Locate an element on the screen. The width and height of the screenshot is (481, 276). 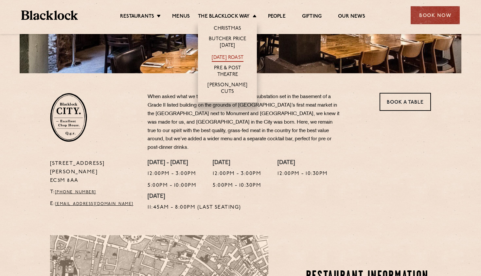
a: The Blacklock Way is located at coordinates (224, 17).